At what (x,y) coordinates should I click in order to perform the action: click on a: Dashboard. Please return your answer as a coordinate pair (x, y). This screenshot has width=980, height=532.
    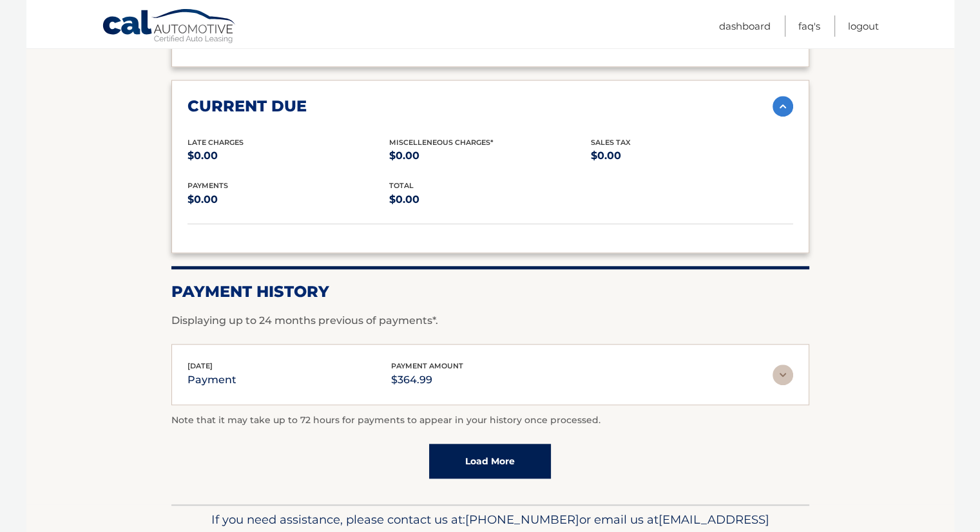
    Looking at the image, I should click on (745, 26).